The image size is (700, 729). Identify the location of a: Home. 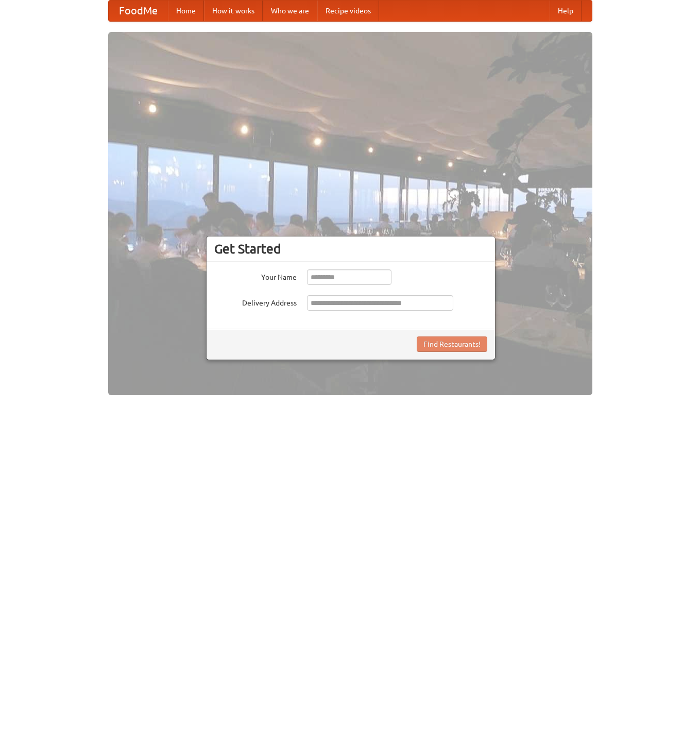
(186, 11).